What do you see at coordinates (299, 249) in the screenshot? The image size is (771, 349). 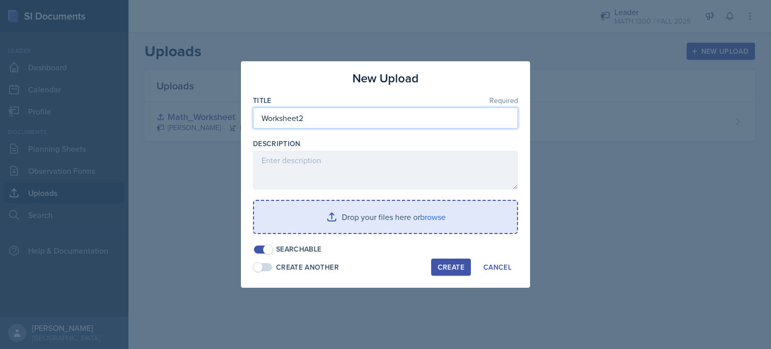 I see `div: Searchable` at bounding box center [299, 249].